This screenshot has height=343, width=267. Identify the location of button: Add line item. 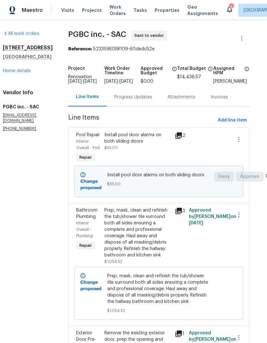
(232, 120).